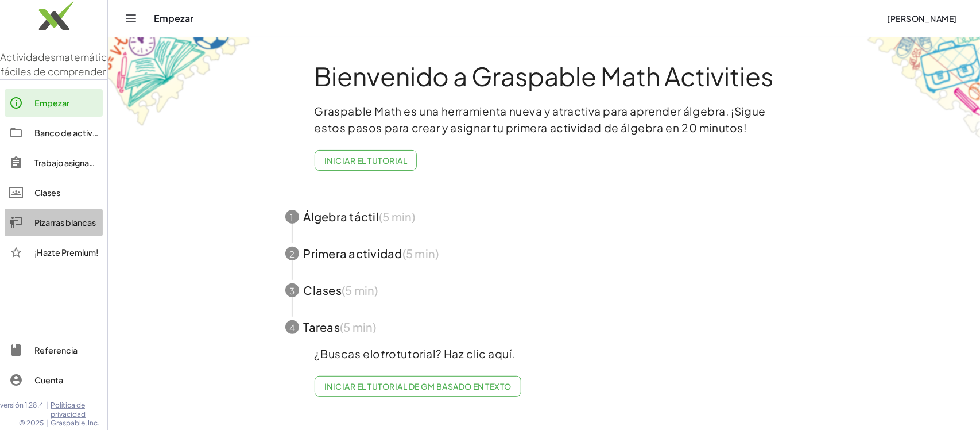 The height and width of the screenshot is (430, 980). I want to click on a: Empezar, so click(53, 103).